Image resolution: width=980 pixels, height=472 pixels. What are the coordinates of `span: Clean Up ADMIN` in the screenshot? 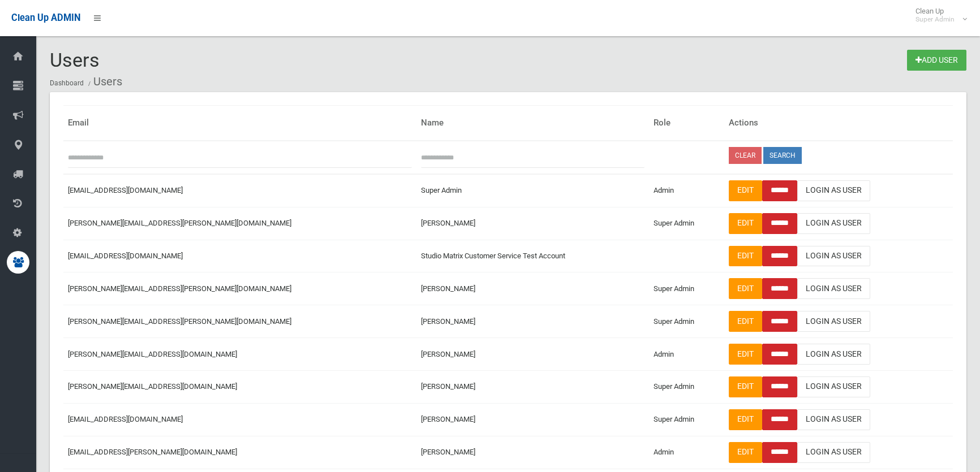 It's located at (46, 18).